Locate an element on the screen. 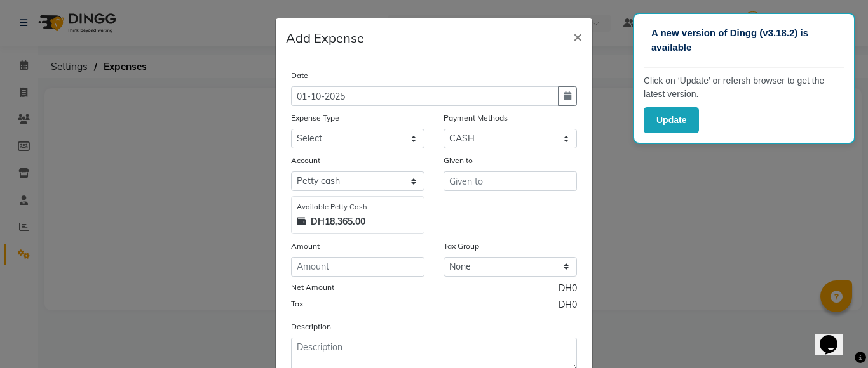  p: Click on ‘Update’ or refersh browser to get the latest version. is located at coordinates (744, 88).